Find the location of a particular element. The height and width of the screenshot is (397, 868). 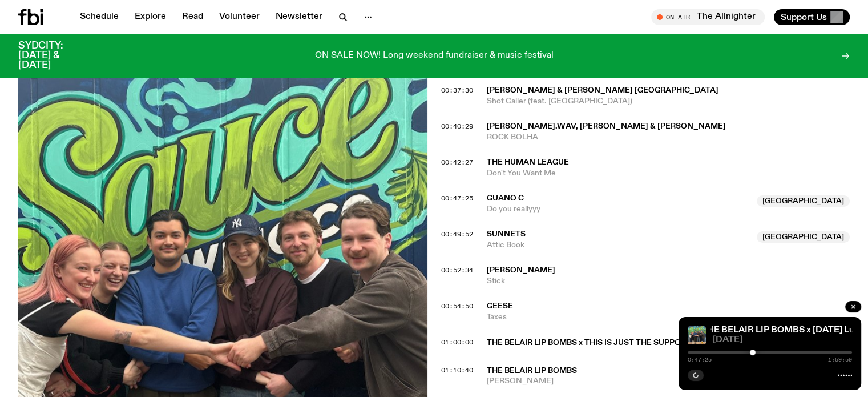

button: 01:10:40 is located at coordinates (457, 369).